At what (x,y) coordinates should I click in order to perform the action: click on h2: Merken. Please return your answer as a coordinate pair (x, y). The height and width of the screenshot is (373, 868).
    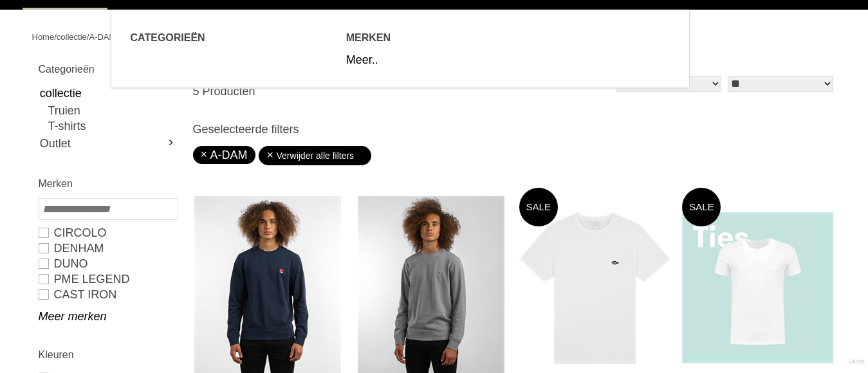
    Looking at the image, I should click on (107, 184).